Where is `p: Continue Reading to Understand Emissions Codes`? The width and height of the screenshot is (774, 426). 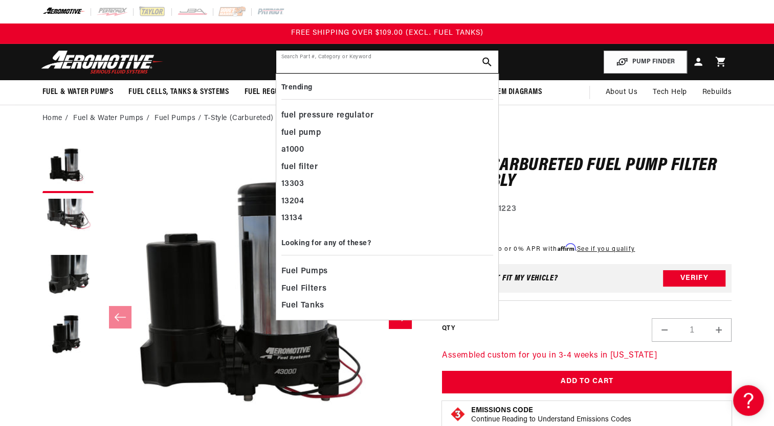 p: Continue Reading to Understand Emissions Codes is located at coordinates (551, 420).